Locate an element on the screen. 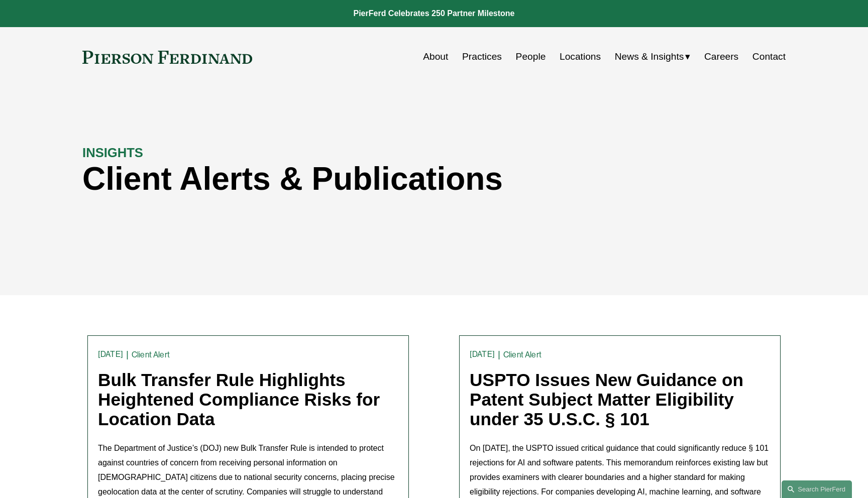 This screenshot has height=498, width=868. a: Bulk Transfer Rule Highlights Heightened Compliance Risks for Location Data is located at coordinates (239, 399).